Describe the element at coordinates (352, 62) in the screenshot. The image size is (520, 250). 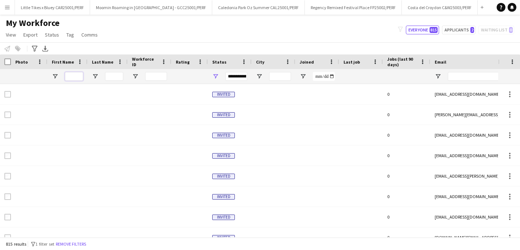
I see `span: Last job` at that location.